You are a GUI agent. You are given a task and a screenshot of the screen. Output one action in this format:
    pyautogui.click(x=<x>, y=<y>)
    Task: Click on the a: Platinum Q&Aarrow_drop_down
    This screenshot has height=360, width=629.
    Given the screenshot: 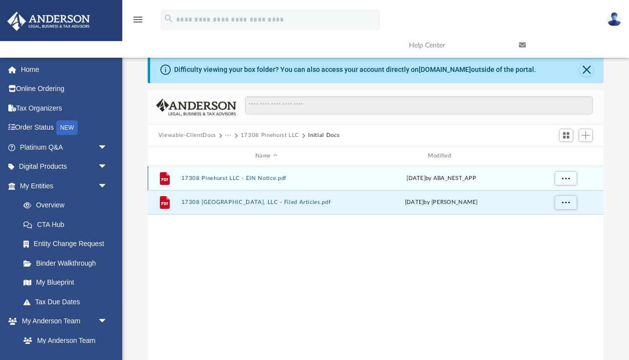 What is the action you would take?
    pyautogui.click(x=65, y=147)
    